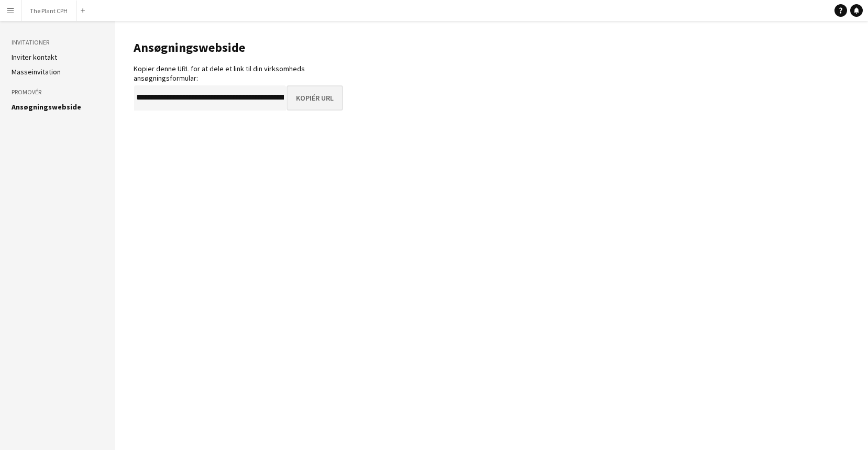  I want to click on div: Kopier denne URL for at dele et link til din virksomheds ansøgningsformular:, so click(238, 74).